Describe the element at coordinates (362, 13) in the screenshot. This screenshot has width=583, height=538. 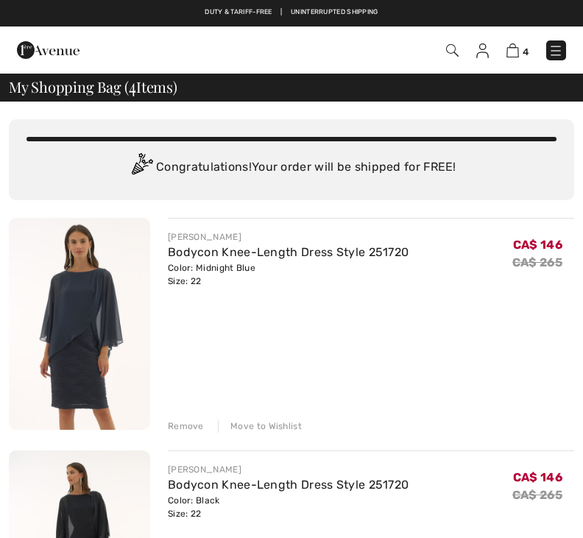
I see `a: Free Returns` at that location.